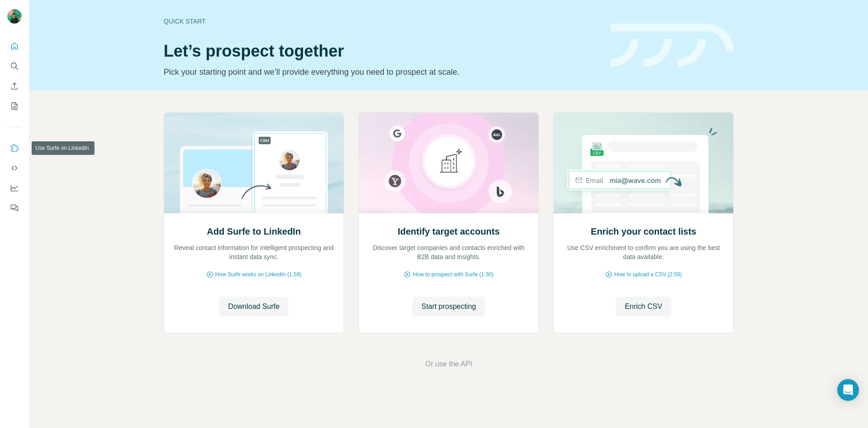 This screenshot has width=868, height=428. What do you see at coordinates (453, 274) in the screenshot?
I see `span: How to prospect with Surfe (1:30)` at bounding box center [453, 274].